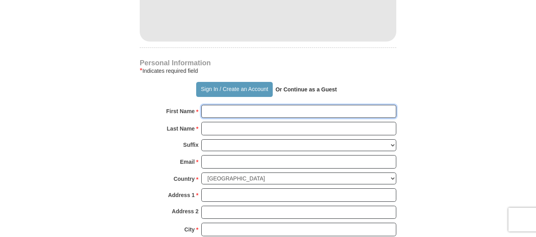  What do you see at coordinates (191, 145) in the screenshot?
I see `strong: Suffix` at bounding box center [191, 145].